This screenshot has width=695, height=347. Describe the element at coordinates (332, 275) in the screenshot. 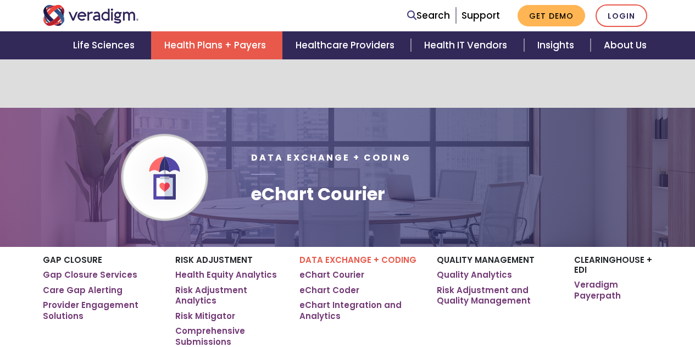

I see `a: eChart Courier` at that location.